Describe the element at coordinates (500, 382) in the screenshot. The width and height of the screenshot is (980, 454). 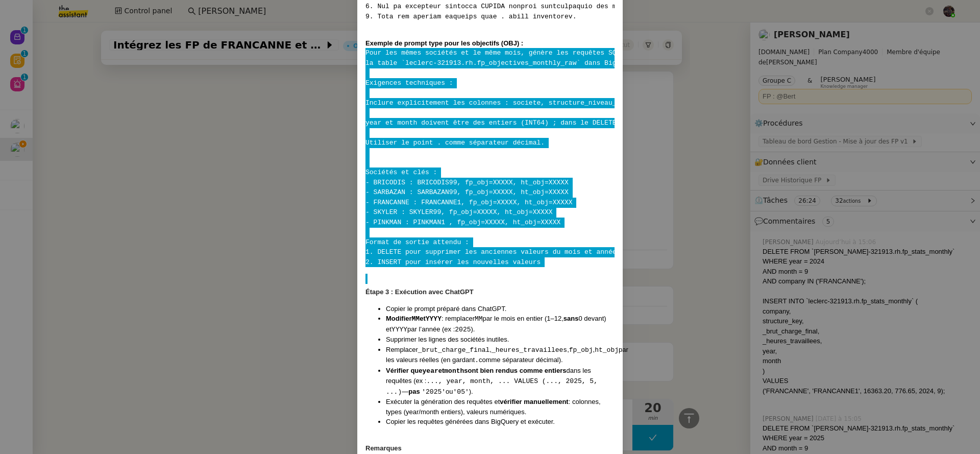
I see `li: dans les requêtes (ex : — ou ).` at that location.